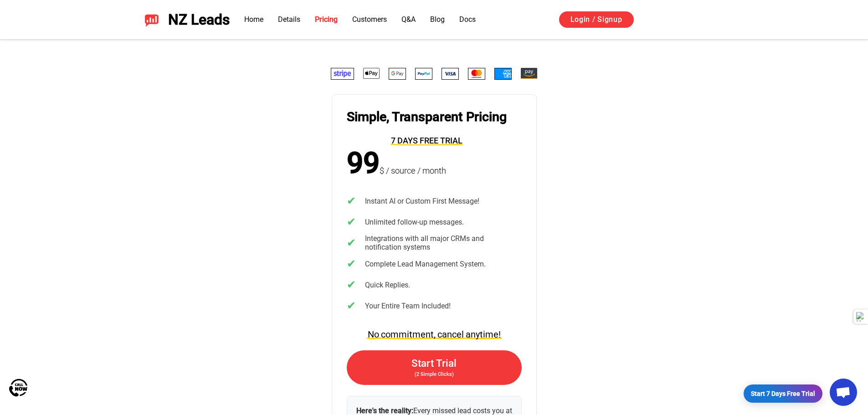 The height and width of the screenshot is (415, 868). Describe the element at coordinates (199, 19) in the screenshot. I see `span: NZ Leads` at that location.